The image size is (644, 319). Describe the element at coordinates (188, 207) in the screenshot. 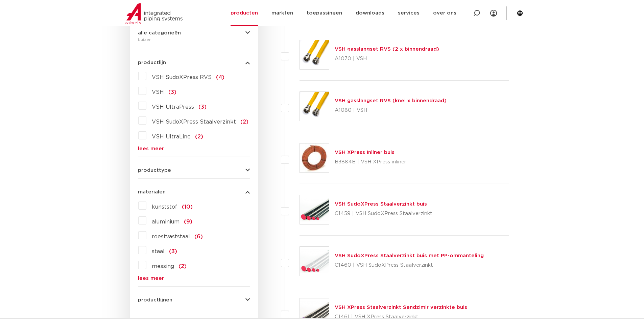

I see `span: (10)` at that location.